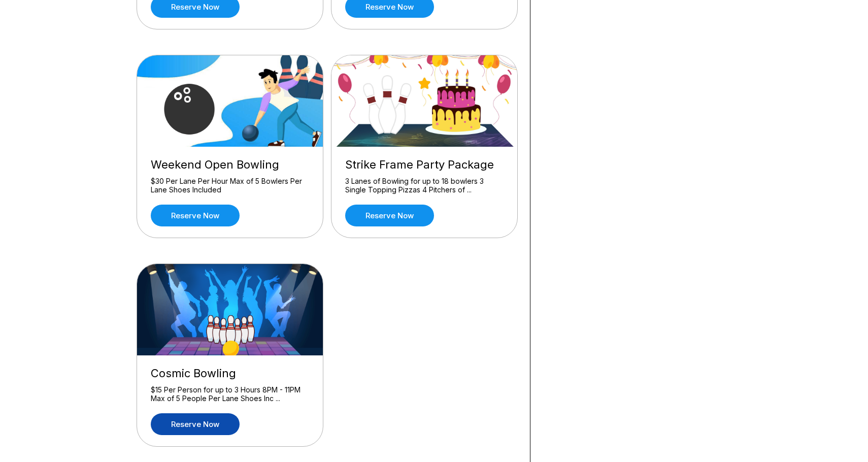 The image size is (868, 462). Describe the element at coordinates (425, 101) in the screenshot. I see `img: Strike Frame Party Package` at that location.